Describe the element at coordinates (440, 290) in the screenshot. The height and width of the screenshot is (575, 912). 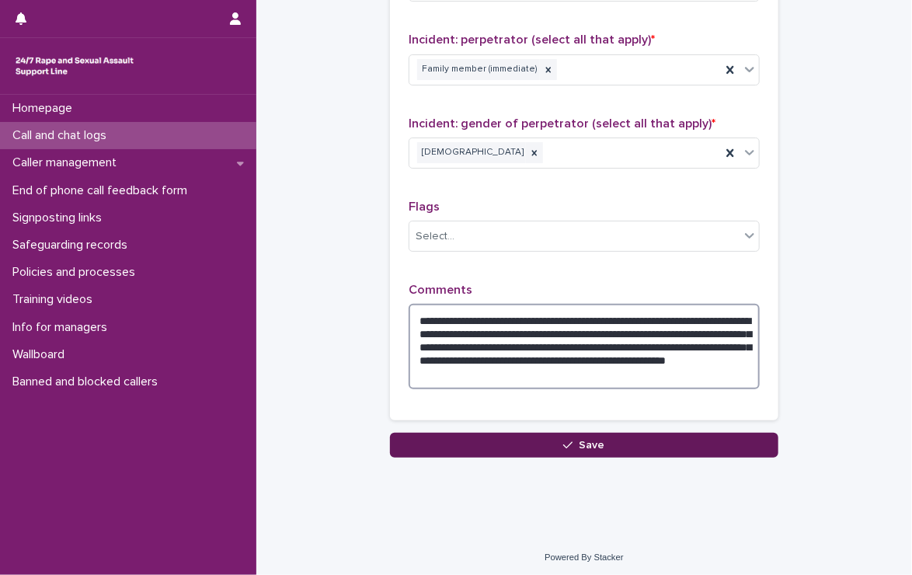
I see `span: Comments` at that location.